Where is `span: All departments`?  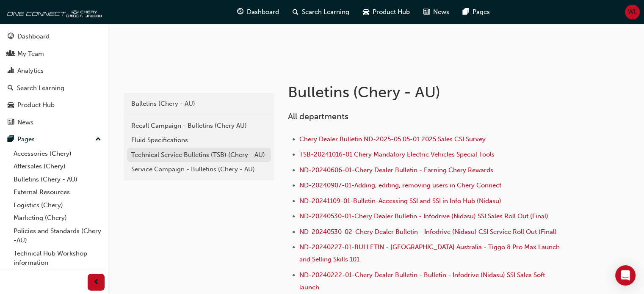
span: All departments is located at coordinates (318, 116).